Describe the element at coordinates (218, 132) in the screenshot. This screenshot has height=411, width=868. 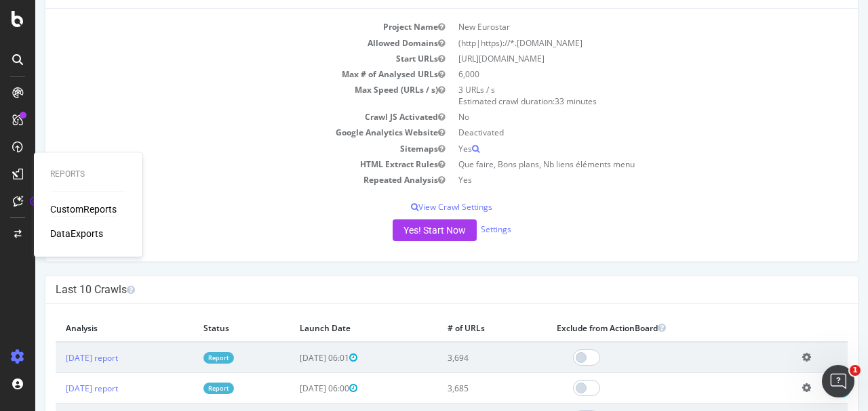
I see `td: Google Analytics Website` at that location.